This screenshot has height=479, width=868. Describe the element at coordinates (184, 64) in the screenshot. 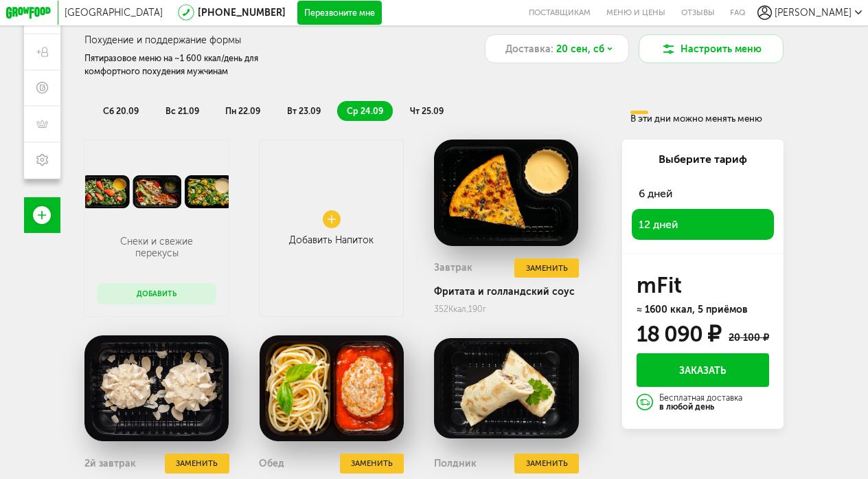

I see `div: Пятиразовое меню на ~1 600 ккал/день для комфортного похудения мужчинам` at that location.